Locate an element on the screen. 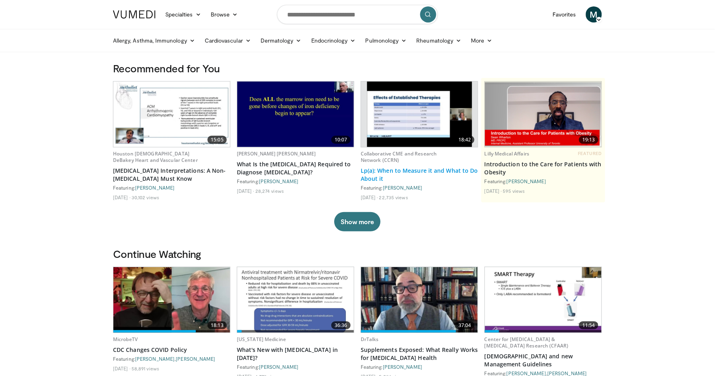 The height and width of the screenshot is (376, 715). span: 11:54 is located at coordinates (588, 326).